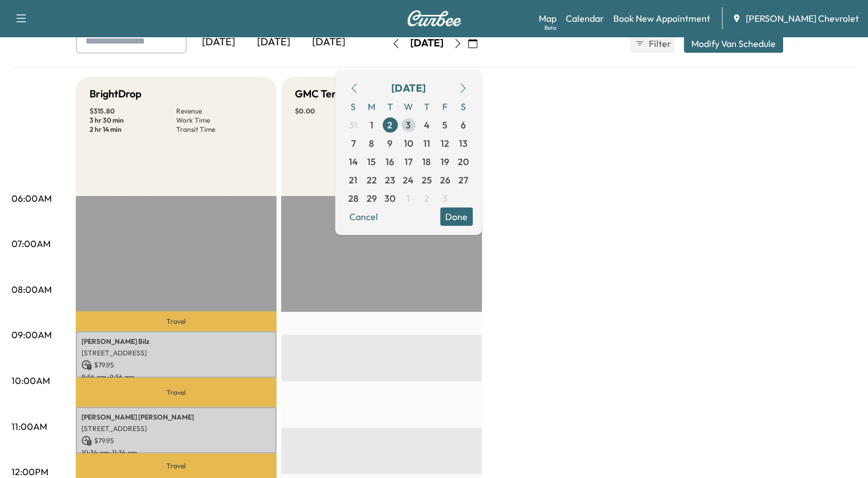 This screenshot has width=868, height=478. I want to click on span: 30, so click(390, 199).